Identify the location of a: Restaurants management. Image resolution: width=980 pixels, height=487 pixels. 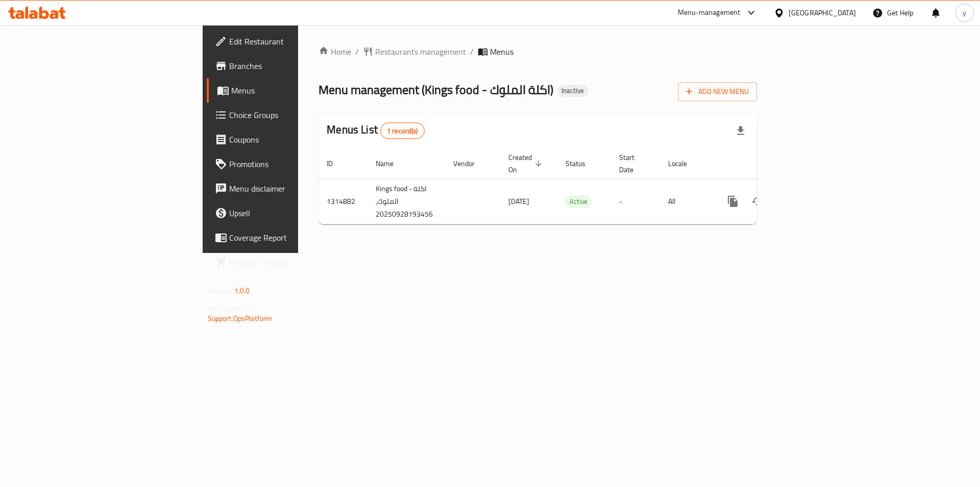
(415, 52).